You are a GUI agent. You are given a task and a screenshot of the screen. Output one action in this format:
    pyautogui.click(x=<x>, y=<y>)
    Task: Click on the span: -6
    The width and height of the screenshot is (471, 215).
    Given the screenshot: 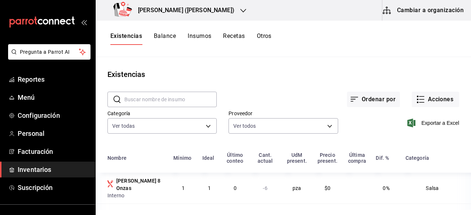 What is the action you would take?
    pyautogui.click(x=265, y=188)
    